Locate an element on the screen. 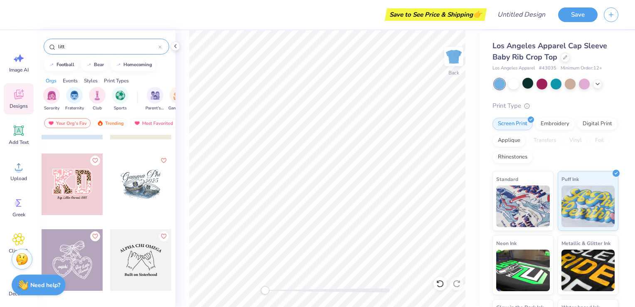 The width and height of the screenshot is (635, 307). button: homecoming is located at coordinates (133, 65).